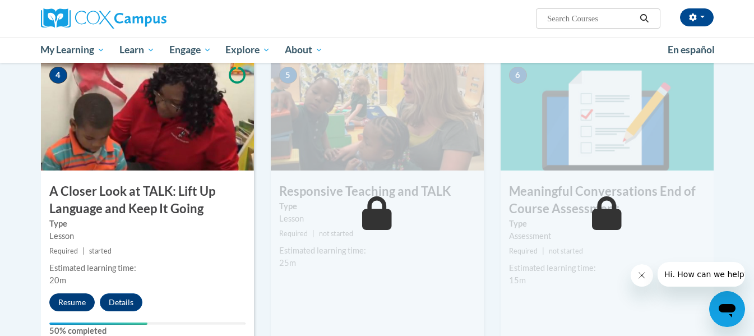  What do you see at coordinates (137, 50) in the screenshot?
I see `span: Learn` at bounding box center [137, 50].